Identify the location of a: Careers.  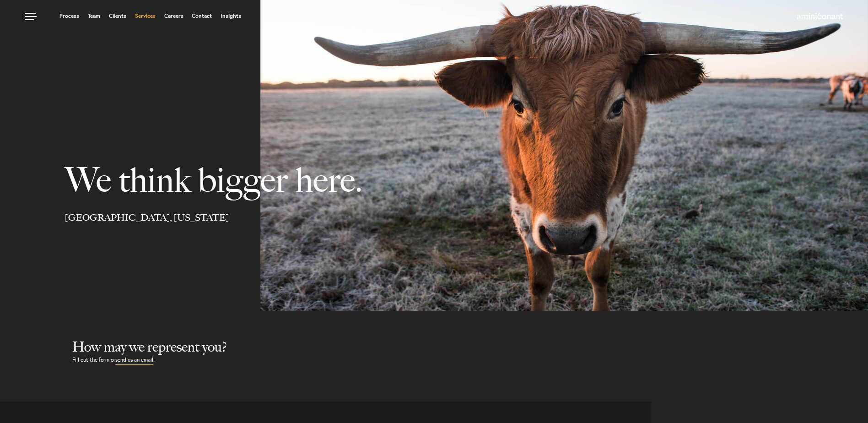
(174, 16).